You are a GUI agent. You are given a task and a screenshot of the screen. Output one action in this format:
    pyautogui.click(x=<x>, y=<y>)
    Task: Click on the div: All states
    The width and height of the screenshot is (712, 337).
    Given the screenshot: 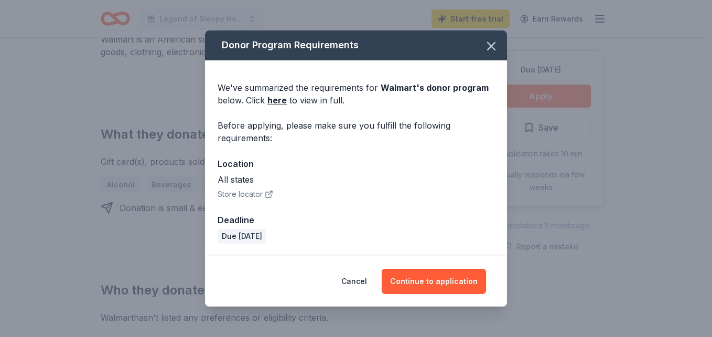 What is the action you would take?
    pyautogui.click(x=356, y=179)
    